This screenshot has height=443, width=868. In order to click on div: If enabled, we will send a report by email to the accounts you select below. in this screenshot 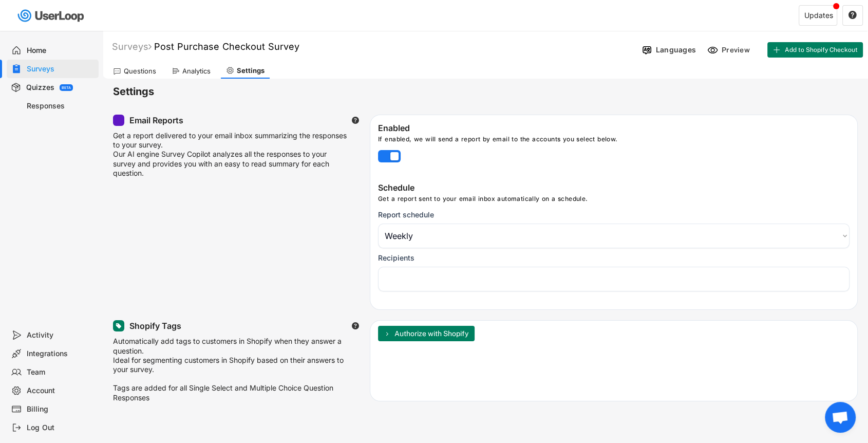, I will do `click(617, 141)`.